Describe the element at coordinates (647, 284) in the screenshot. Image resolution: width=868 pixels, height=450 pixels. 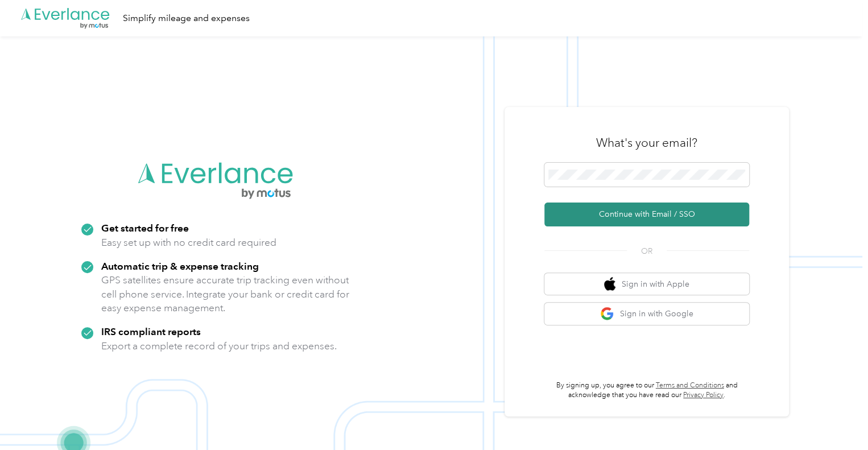
I see `button: apple logoSign in with Apple` at that location.